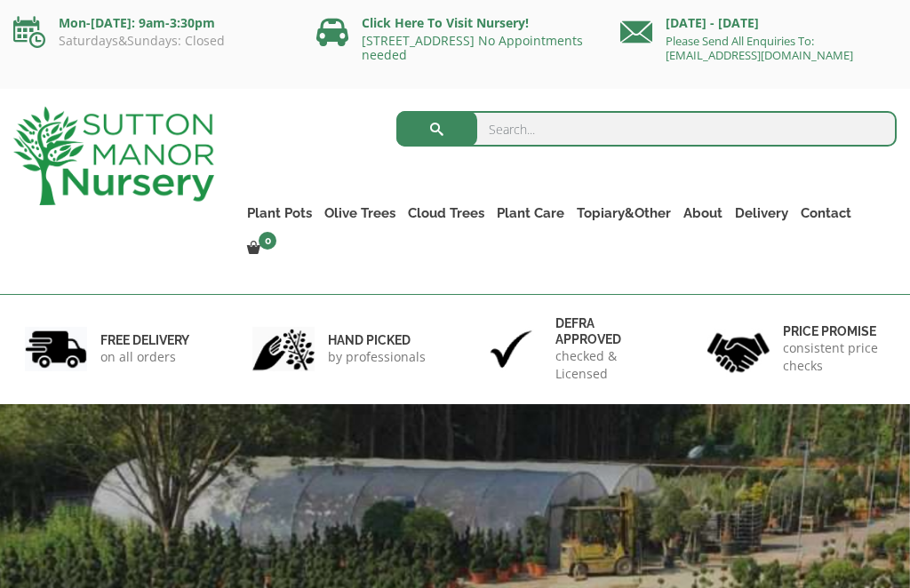 This screenshot has height=588, width=910. I want to click on a: Delivery, so click(762, 213).